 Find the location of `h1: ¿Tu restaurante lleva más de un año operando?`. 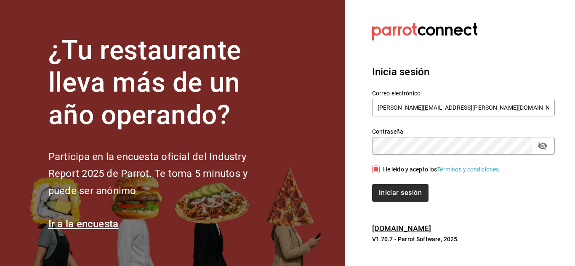

h1: ¿Tu restaurante lleva más de un año operando? is located at coordinates (162, 83).